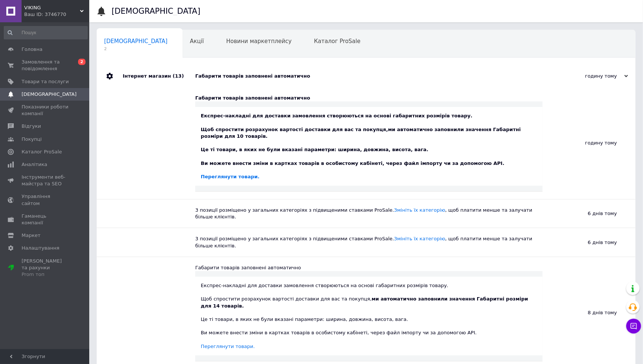 The height and width of the screenshot is (364, 643). Describe the element at coordinates (45, 110) in the screenshot. I see `span: Показники роботи компанії` at that location.